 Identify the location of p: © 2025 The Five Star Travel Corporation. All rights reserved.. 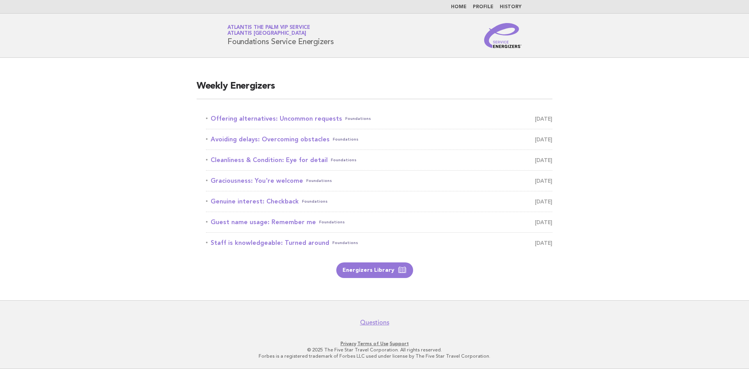
(375, 350).